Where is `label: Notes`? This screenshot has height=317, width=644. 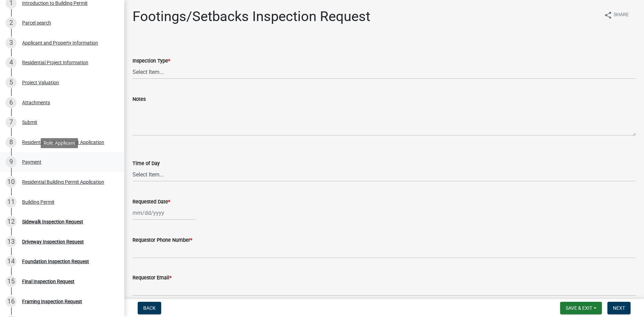 label: Notes is located at coordinates (139, 99).